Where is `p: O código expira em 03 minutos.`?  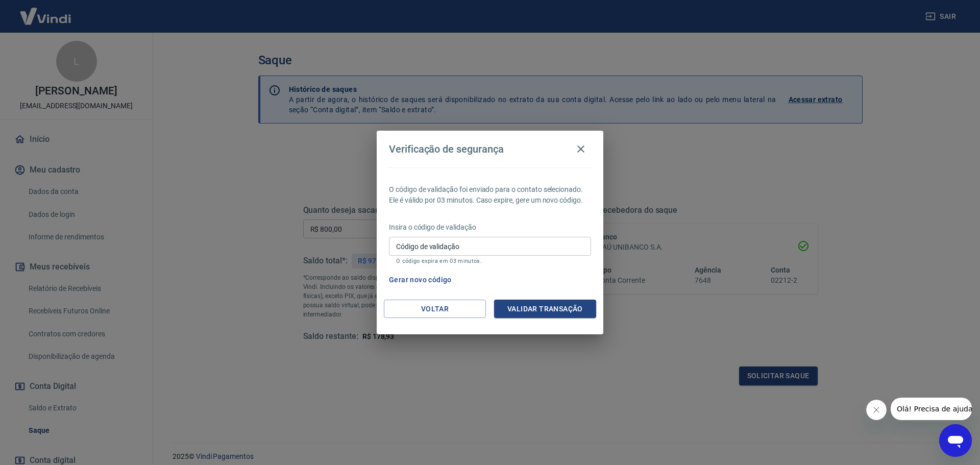
p: O código expira em 03 minutos. is located at coordinates (490, 261).